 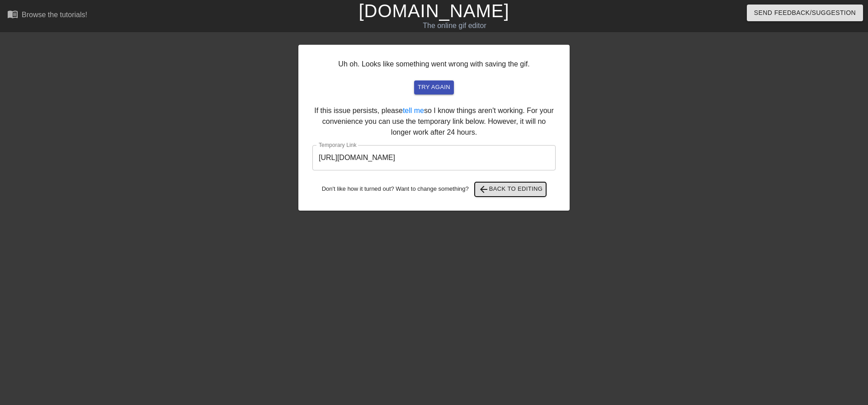 What do you see at coordinates (47, 15) in the screenshot?
I see `a: Browse the tutorials!` at bounding box center [47, 15].